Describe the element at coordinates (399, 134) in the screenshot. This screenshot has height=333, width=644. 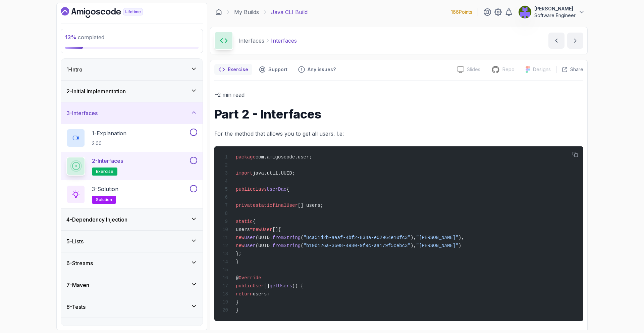
I see `p: For the method that allows you to get all users. I.e:` at that location.